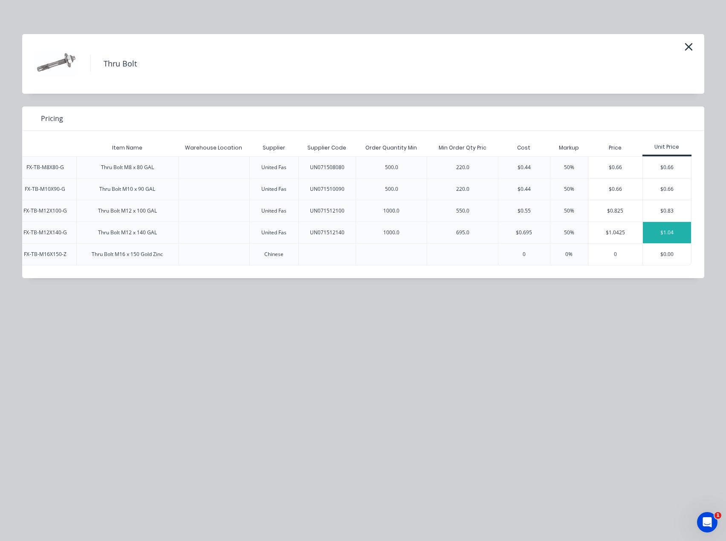  I want to click on img: Thru Bolt, so click(56, 64).